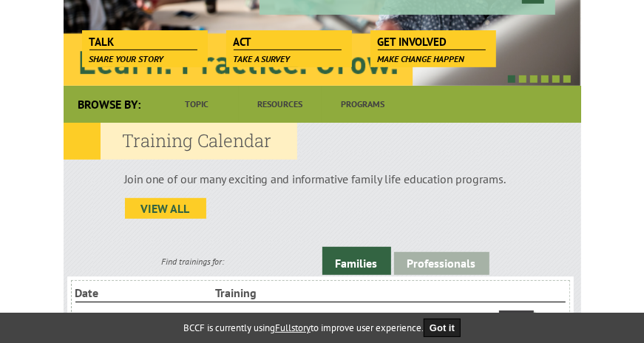 Image resolution: width=644 pixels, height=343 pixels. Describe the element at coordinates (421, 58) in the screenshot. I see `span: Make change happen` at that location.